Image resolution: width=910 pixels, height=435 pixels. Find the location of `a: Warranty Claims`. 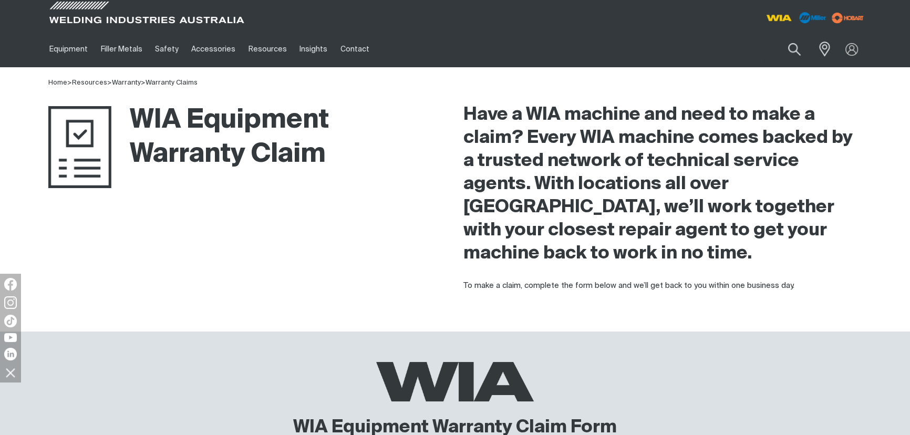

a: Warranty Claims is located at coordinates (171, 82).